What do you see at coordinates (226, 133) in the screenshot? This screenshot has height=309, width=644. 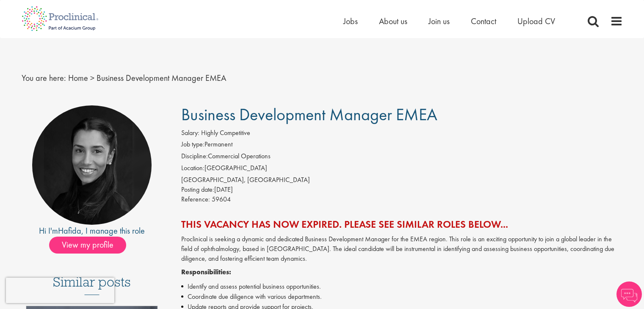 I see `span: Highly Competitive` at bounding box center [226, 133].